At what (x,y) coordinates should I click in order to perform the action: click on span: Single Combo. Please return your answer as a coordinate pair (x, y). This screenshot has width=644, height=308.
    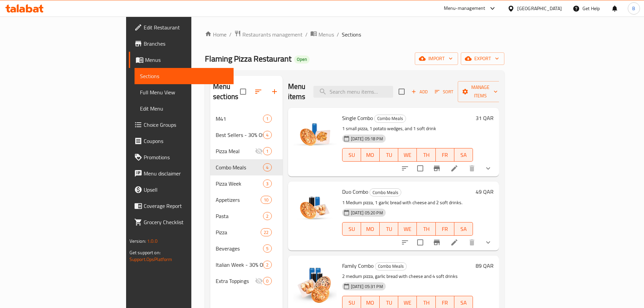
    Looking at the image, I should click on (357, 118).